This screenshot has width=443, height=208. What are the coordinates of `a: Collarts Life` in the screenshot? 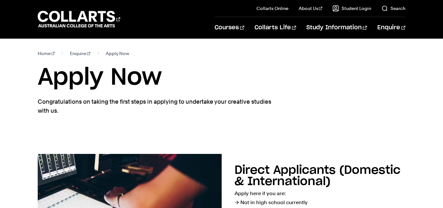 It's located at (275, 28).